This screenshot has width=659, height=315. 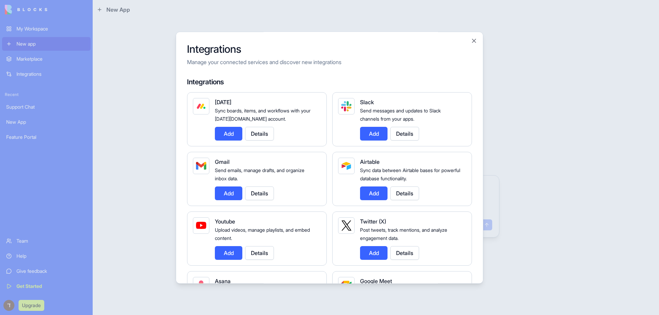 What do you see at coordinates (373, 222) in the screenshot?
I see `span: Twitter (X)` at bounding box center [373, 222].